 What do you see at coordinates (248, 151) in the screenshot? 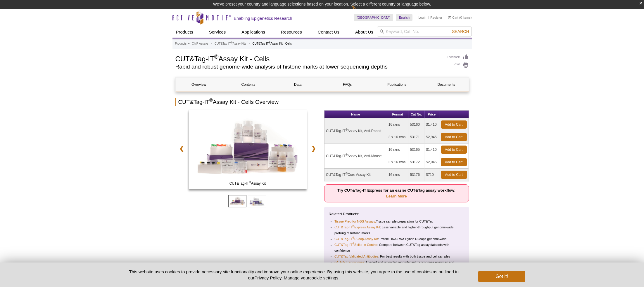
I see `a: CUT&Tag-IT Assay Kit` at bounding box center [248, 151].